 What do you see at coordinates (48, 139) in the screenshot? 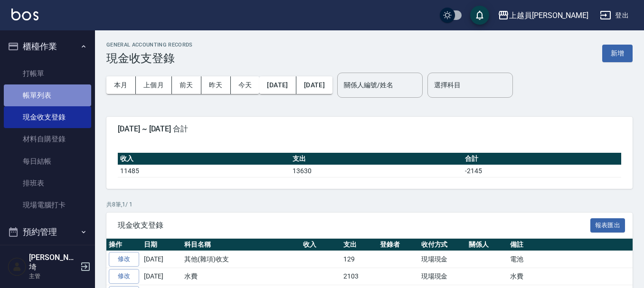
I see `a: 材料自購登錄` at bounding box center [48, 139].